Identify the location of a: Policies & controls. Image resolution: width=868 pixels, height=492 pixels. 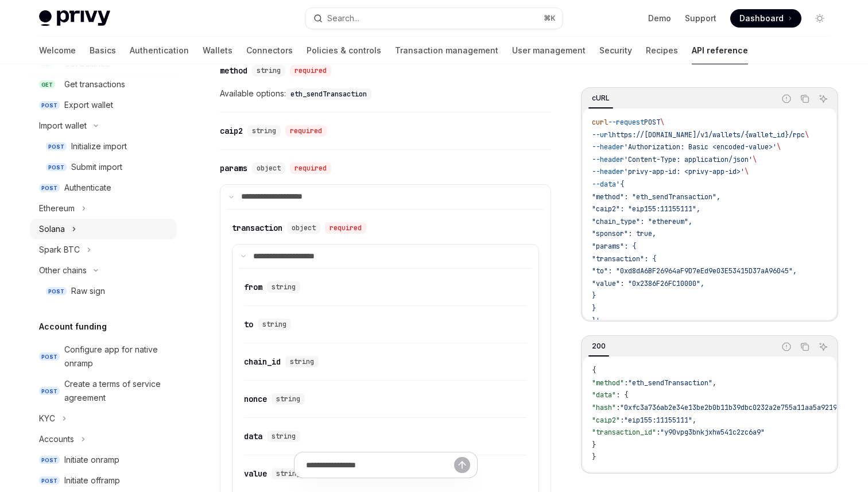
(344, 50).